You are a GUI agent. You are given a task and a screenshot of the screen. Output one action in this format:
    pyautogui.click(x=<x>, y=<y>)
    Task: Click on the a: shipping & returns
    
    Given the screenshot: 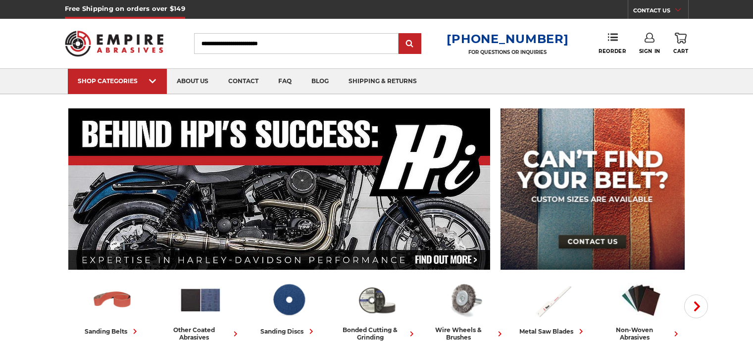 What is the action you would take?
    pyautogui.click(x=383, y=81)
    